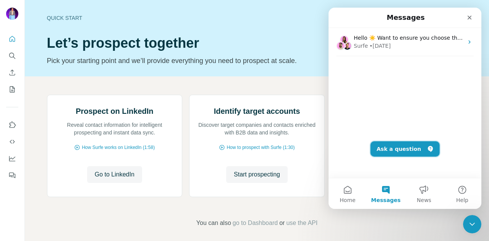  Describe the element at coordinates (16, 32) in the screenshot. I see `img: Aurélie avatar` at that location.